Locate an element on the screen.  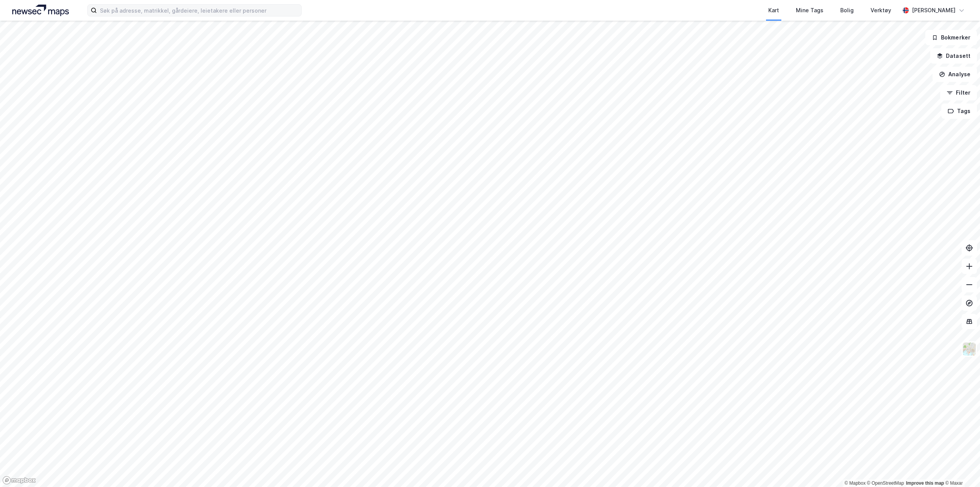
div: Mine Tags is located at coordinates (810, 10).